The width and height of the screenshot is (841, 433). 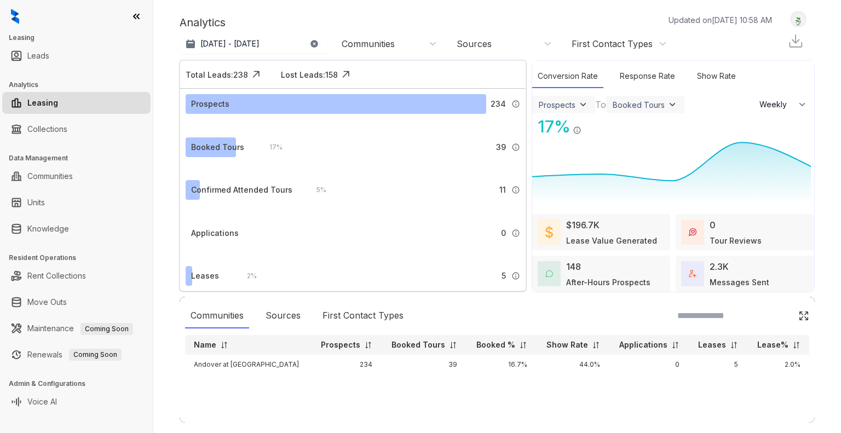 I want to click on p: Analytics, so click(x=203, y=22).